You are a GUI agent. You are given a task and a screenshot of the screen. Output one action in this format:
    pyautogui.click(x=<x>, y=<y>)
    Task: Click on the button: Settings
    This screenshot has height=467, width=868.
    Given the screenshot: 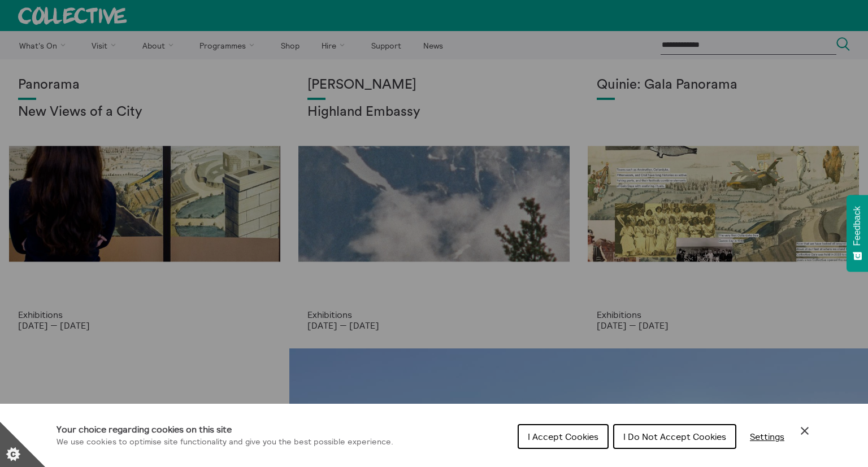 What is the action you would take?
    pyautogui.click(x=767, y=436)
    